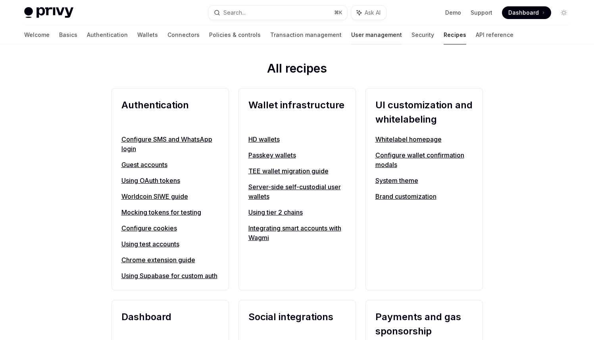  What do you see at coordinates (523, 13) in the screenshot?
I see `span: Dashboard` at bounding box center [523, 13].